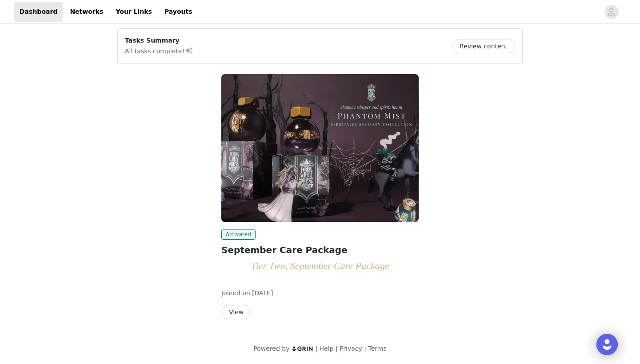 The width and height of the screenshot is (640, 364). I want to click on a: Dashboard, so click(38, 12).